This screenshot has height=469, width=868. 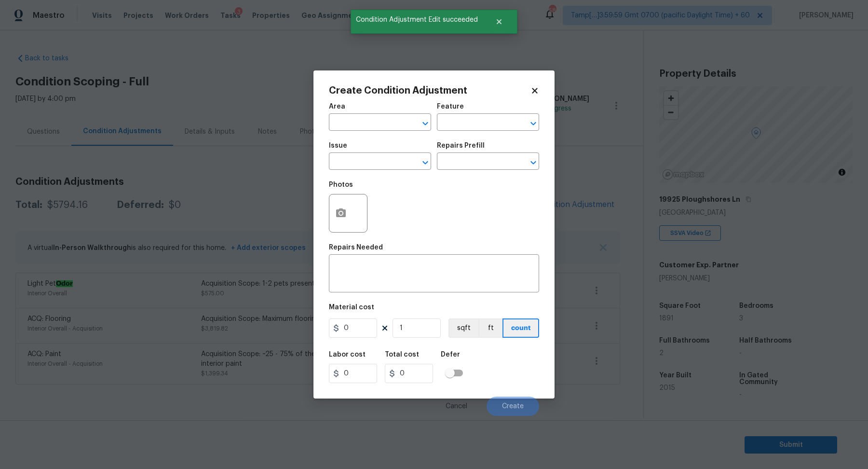 I want to click on h5: Repairs Needed, so click(x=356, y=247).